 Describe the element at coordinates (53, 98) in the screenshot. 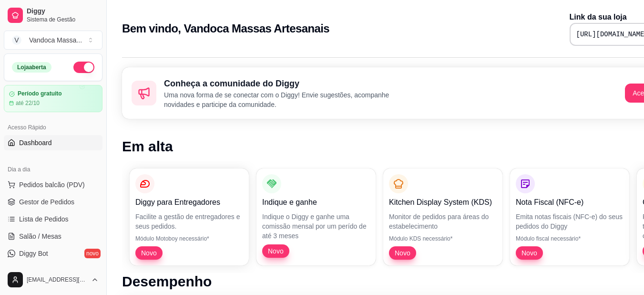

I see `a: Período gratuitoaté 22/10` at that location.